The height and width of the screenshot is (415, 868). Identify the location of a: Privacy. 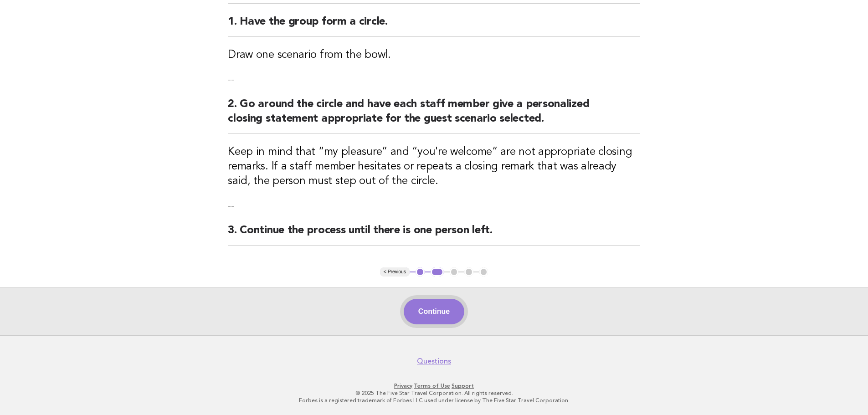
(403, 386).